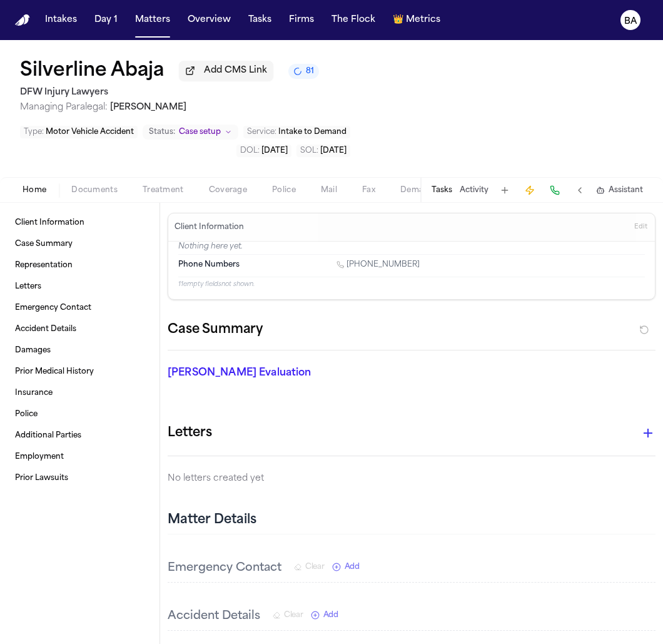 Image resolution: width=663 pixels, height=644 pixels. Describe the element at coordinates (33, 132) in the screenshot. I see `span: Type :` at that location.